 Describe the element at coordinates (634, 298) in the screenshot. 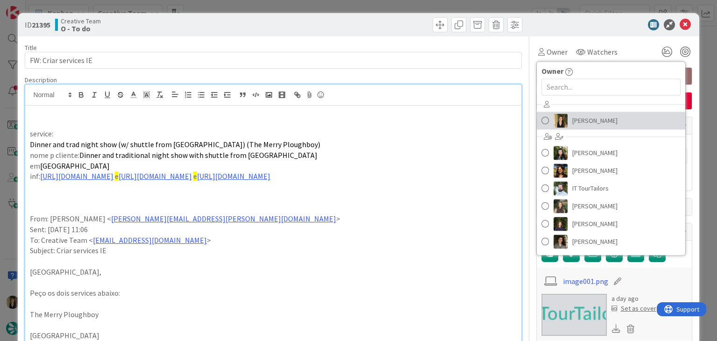

I see `div: a day ago` at that location.